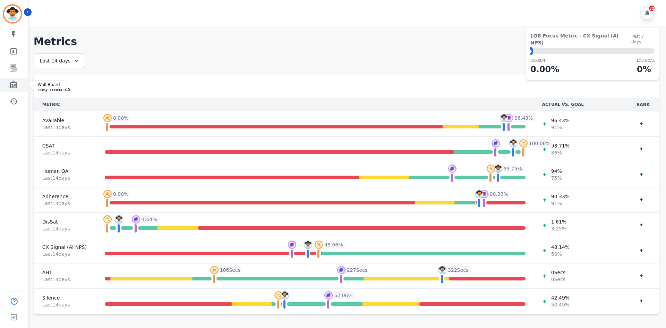 The height and width of the screenshot is (328, 666). Describe the element at coordinates (645, 69) in the screenshot. I see `p: 0 %` at that location.